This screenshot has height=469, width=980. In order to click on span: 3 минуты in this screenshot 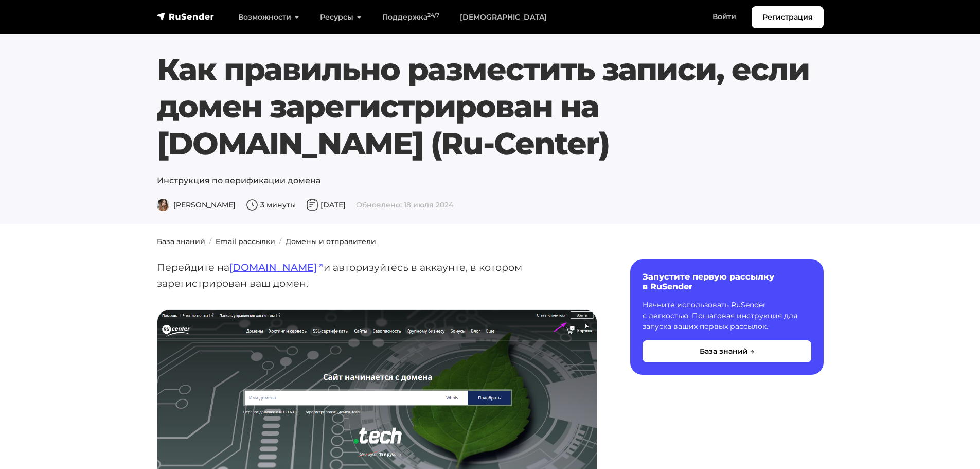, I will do `click(271, 205)`.